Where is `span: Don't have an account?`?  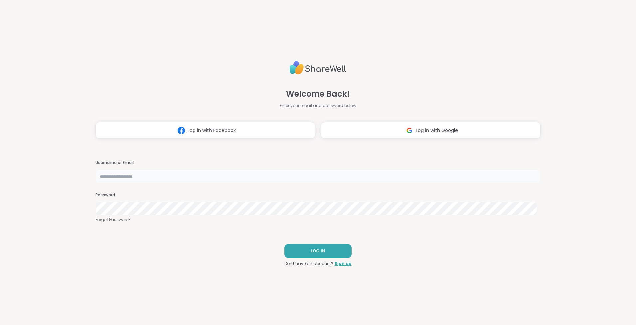 span: Don't have an account? is located at coordinates (309, 263).